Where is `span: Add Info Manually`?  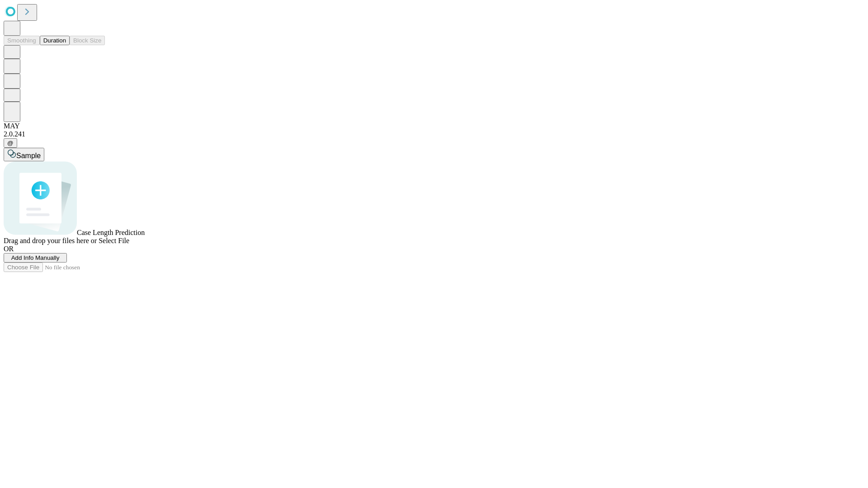
span: Add Info Manually is located at coordinates (35, 258).